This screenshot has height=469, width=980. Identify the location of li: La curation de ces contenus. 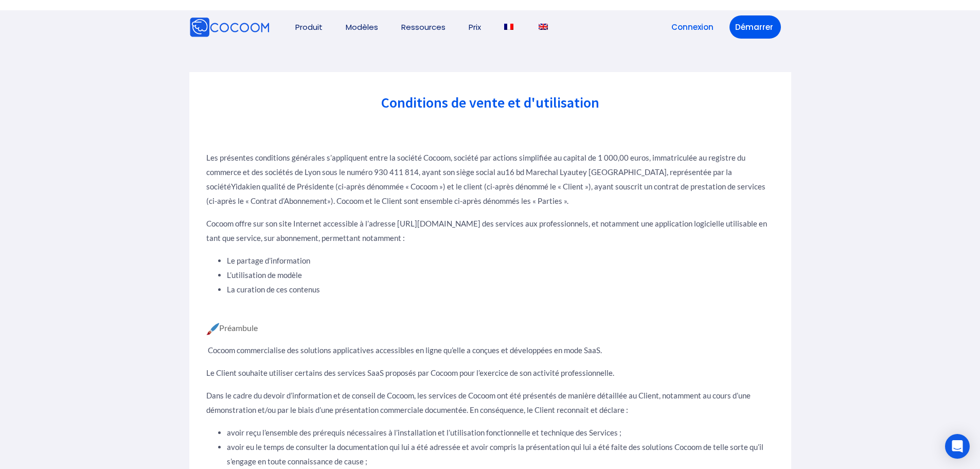
(500, 289).